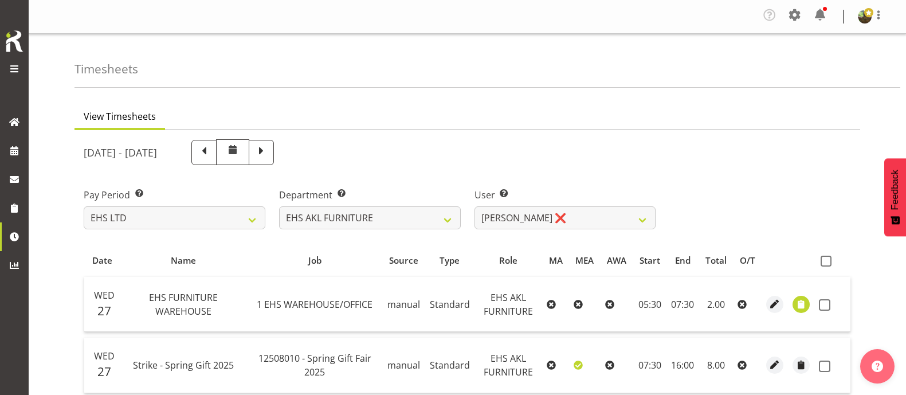 Image resolution: width=906 pixels, height=395 pixels. Describe the element at coordinates (315, 304) in the screenshot. I see `span: 1 EHS WAREHOUSE/OFFICE` at that location.